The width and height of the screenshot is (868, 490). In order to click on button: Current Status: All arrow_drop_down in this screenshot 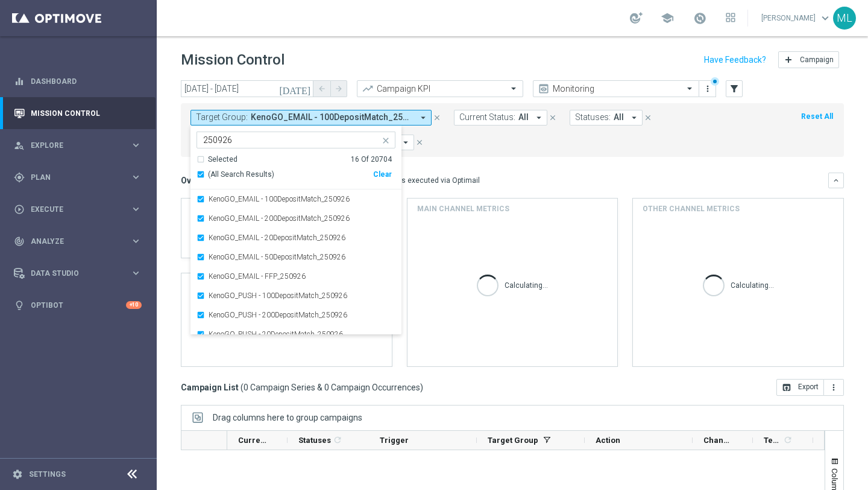, I will do `click(500, 118)`.